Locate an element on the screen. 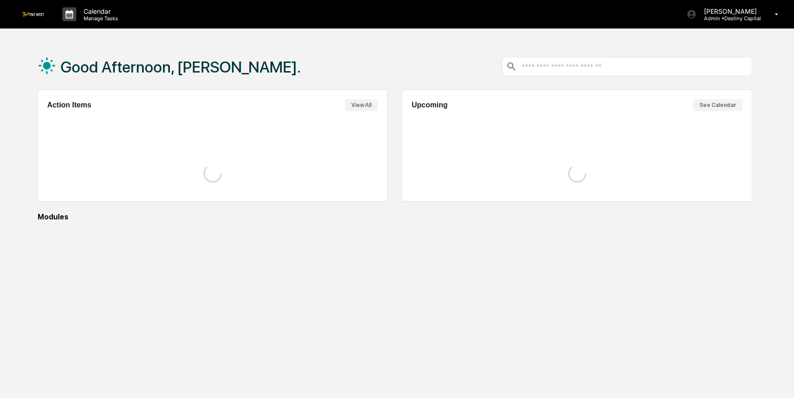 The image size is (794, 398). h2: Action Items is located at coordinates (69, 105).